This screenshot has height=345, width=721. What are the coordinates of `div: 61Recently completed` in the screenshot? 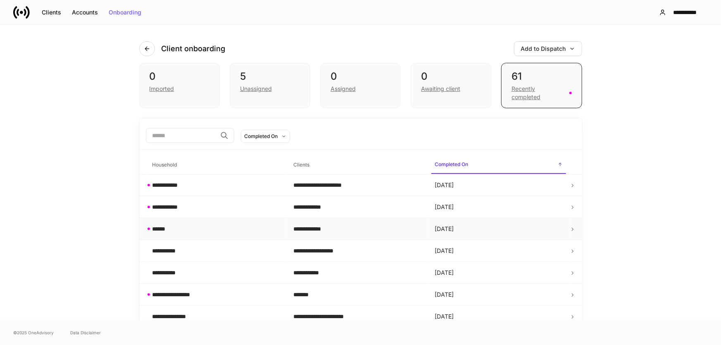 It's located at (541, 86).